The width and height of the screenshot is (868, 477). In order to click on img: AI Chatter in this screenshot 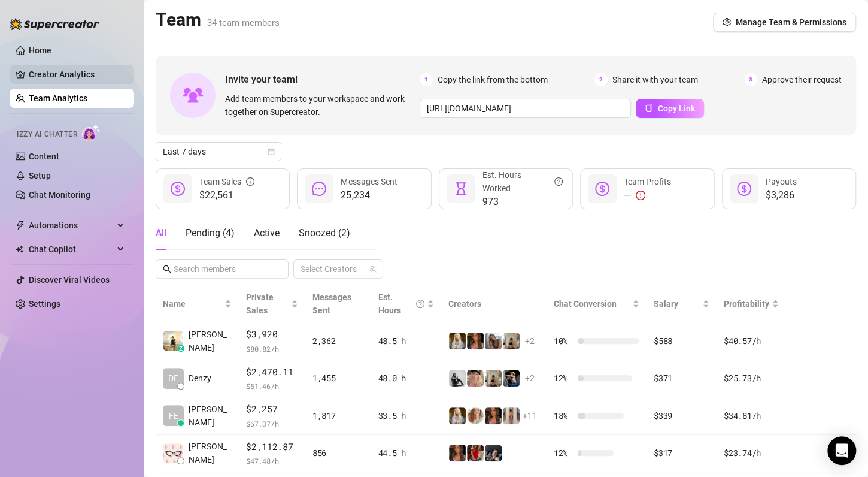, I will do `click(91, 132)`.